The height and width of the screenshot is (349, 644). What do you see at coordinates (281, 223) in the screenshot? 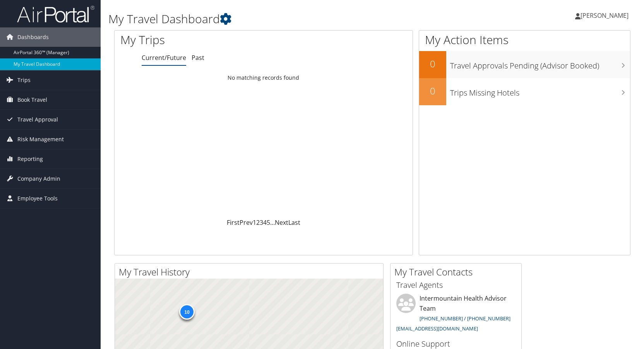
I see `a: Next` at bounding box center [281, 223].